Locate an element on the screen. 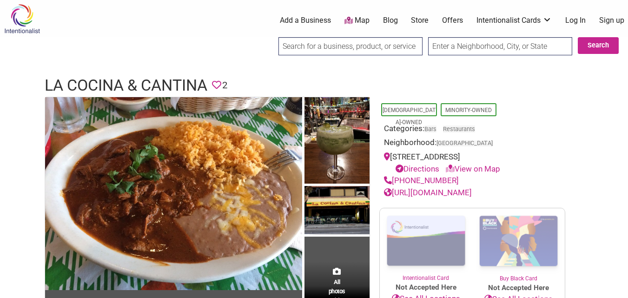 The height and width of the screenshot is (298, 628). a: Add a Business is located at coordinates (305, 20).